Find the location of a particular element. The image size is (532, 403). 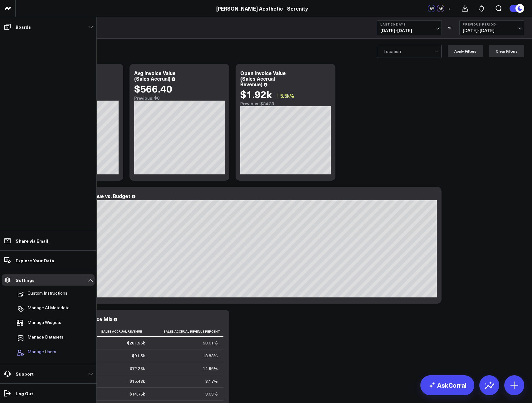

th: Sales Accrual Revenue Percent is located at coordinates (187, 332).